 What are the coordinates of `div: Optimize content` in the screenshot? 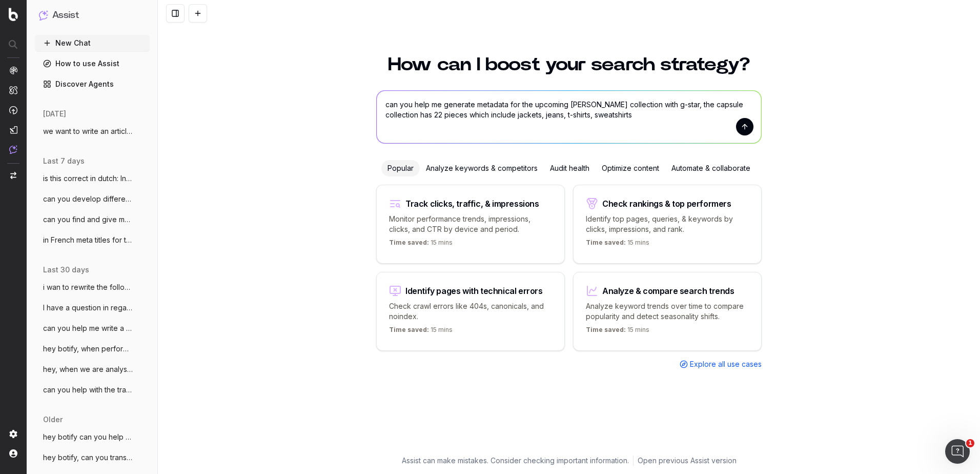 It's located at (631, 169).